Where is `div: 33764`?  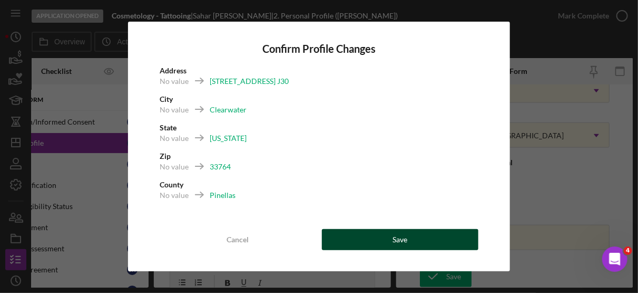 div: 33764 is located at coordinates (220, 167).